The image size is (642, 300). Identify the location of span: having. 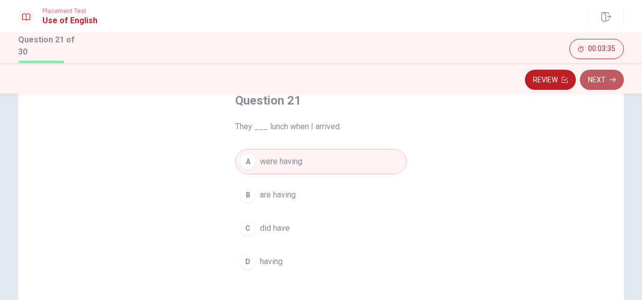
(271, 261).